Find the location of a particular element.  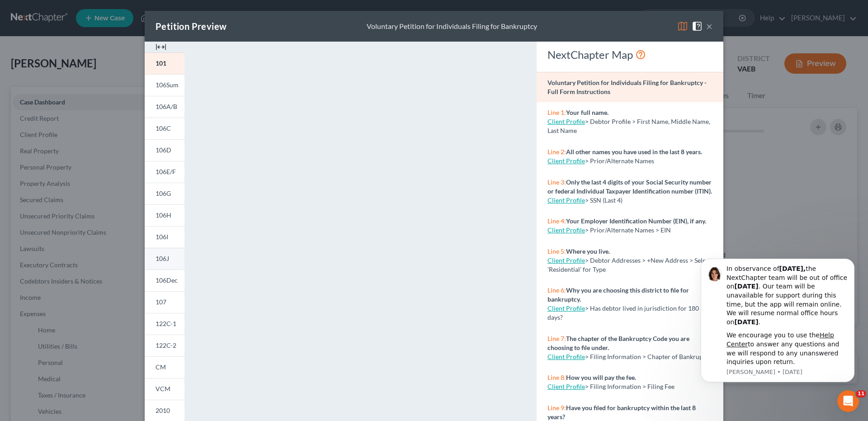

span: > Prior/Alternate Names > EIN is located at coordinates (627, 230).